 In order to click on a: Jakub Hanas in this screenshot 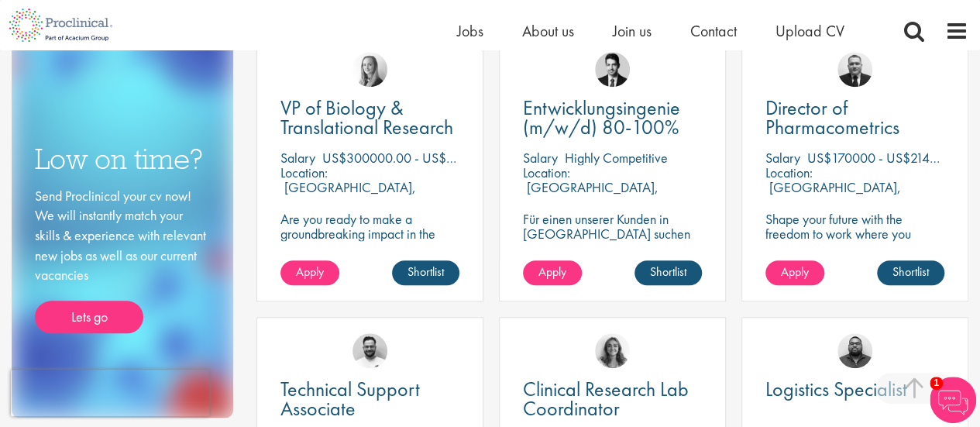, I will do `click(854, 69)`.